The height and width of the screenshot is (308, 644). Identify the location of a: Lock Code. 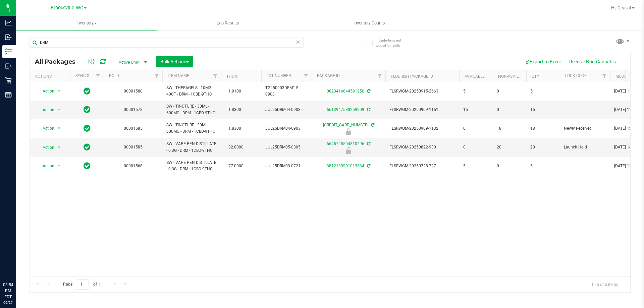
(576, 76).